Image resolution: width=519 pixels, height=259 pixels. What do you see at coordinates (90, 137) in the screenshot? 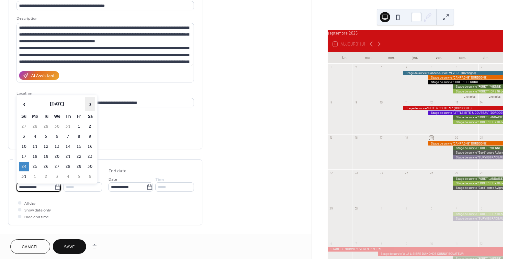
I see `td: 9` at bounding box center [90, 137].